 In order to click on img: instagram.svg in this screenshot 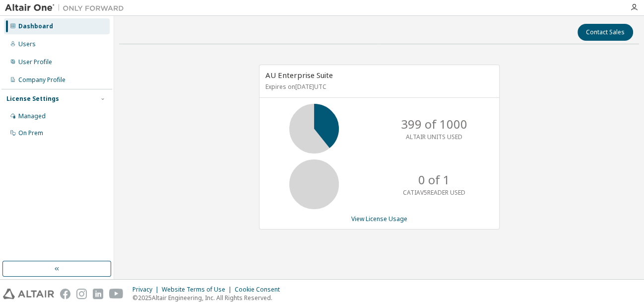, I will do `click(82, 294)`.